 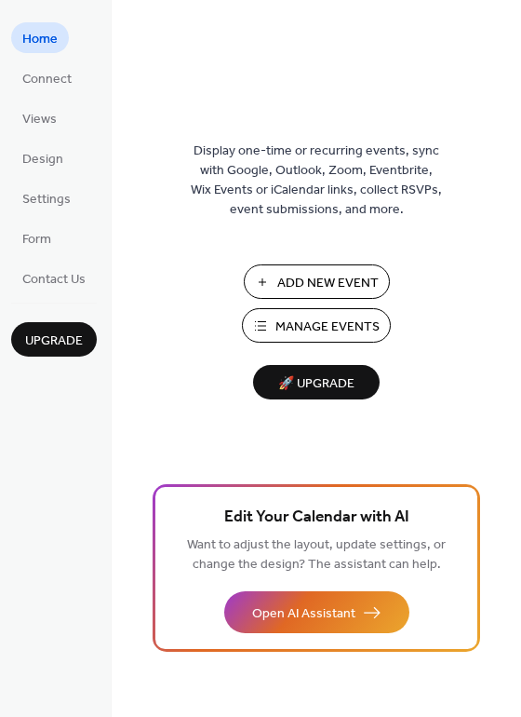 I want to click on a: Form, so click(x=36, y=237).